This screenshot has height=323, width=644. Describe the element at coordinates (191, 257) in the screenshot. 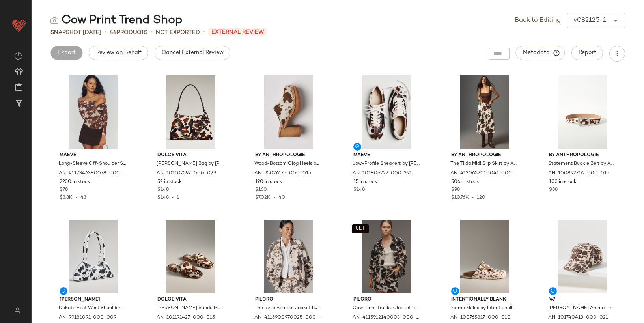

I see `img: 101191427_015_b2` at that location.